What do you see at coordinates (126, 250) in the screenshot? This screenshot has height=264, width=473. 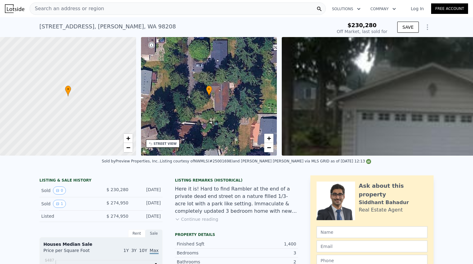 I see `span: 1Y` at bounding box center [126, 250].